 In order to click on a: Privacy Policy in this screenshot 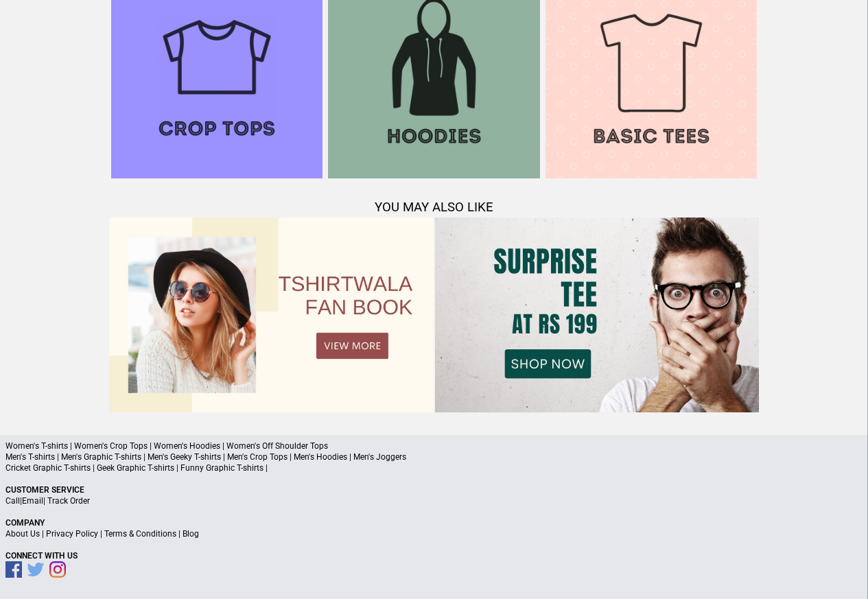, I will do `click(72, 534)`.